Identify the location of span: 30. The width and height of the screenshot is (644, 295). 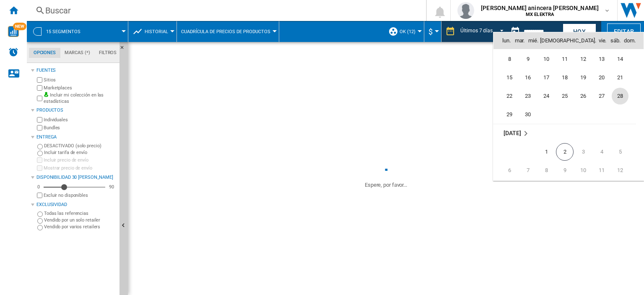
(528, 115).